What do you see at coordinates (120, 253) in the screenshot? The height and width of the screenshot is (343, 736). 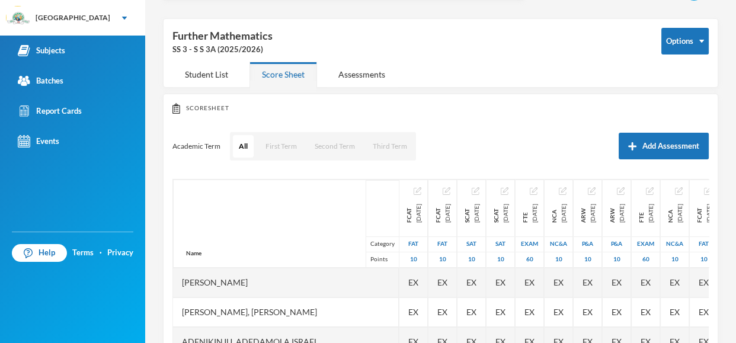 I see `a: Privacy` at bounding box center [120, 253].